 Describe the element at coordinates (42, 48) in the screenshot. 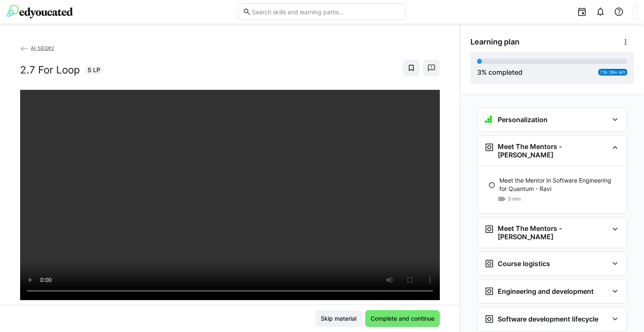

I see `span: AI-SEQ#2` at that location.